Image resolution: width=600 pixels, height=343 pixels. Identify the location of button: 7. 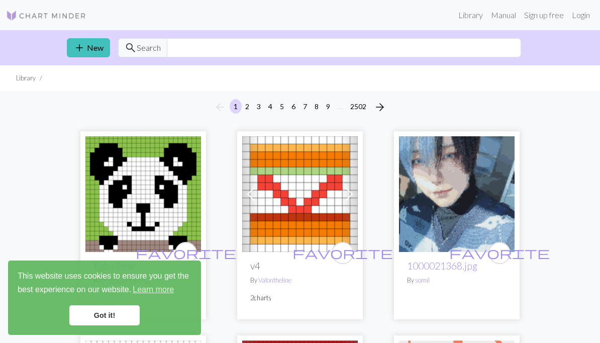
(305, 106).